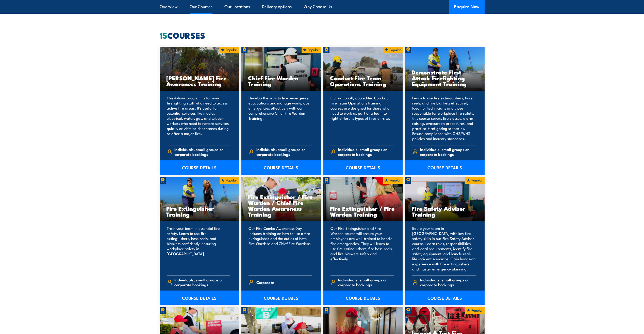 Image resolution: width=644 pixels, height=334 pixels. I want to click on h3: Fire Extinguisher Training, so click(199, 211).